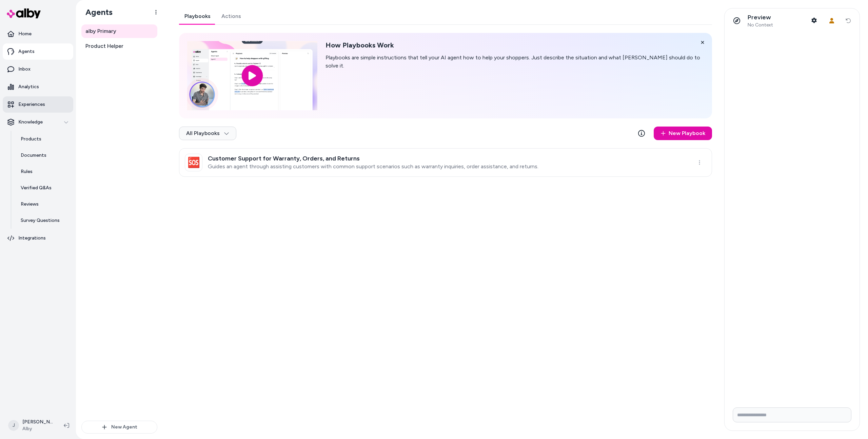 This screenshot has height=439, width=868. What do you see at coordinates (38, 51) in the screenshot?
I see `a: Agents` at bounding box center [38, 51].